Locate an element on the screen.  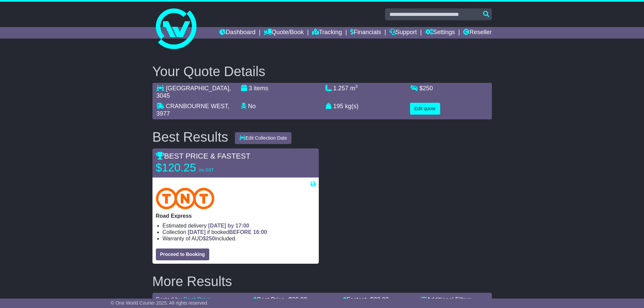
span: © One World Courier 2025. All rights reserved. is located at coordinates (159, 303).